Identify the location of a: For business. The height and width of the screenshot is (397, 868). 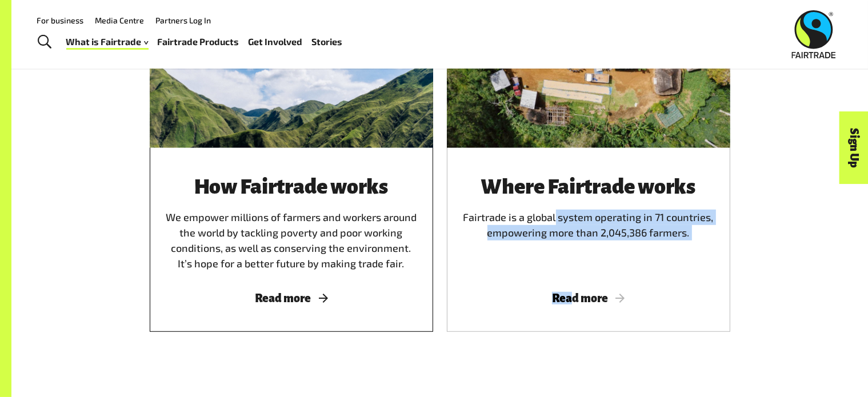
(60, 20).